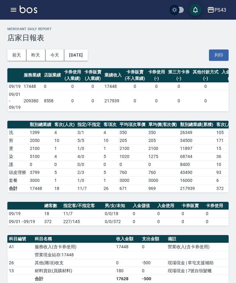 The height and width of the screenshot is (283, 236). I want to click on td: 372, so click(52, 222).